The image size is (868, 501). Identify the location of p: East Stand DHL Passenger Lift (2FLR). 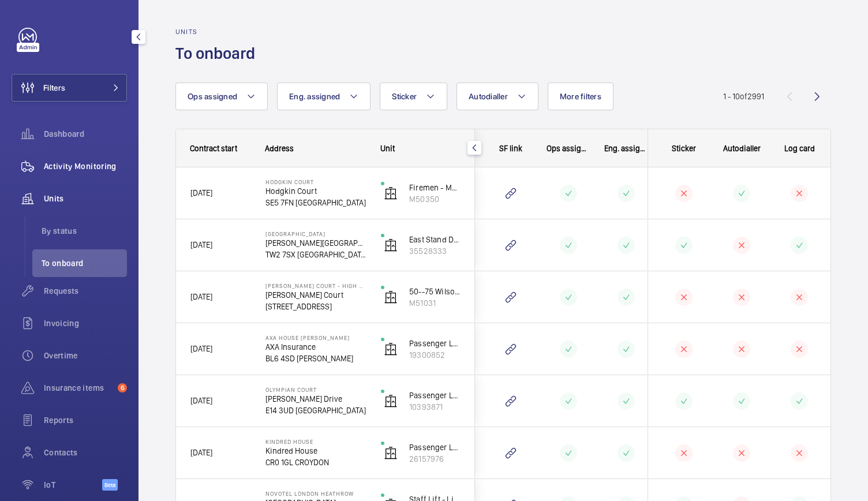
(434, 239).